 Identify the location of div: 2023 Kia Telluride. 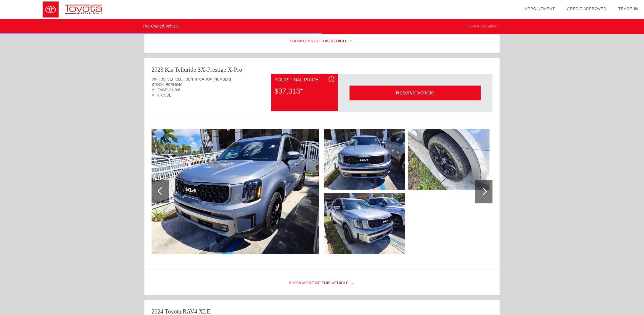
(174, 70).